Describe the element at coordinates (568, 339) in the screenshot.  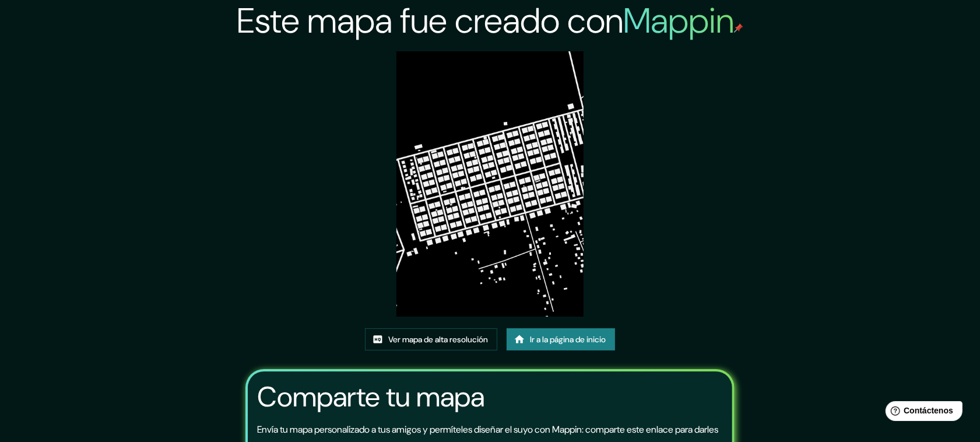
I see `font: Ir a la página de inicio` at that location.